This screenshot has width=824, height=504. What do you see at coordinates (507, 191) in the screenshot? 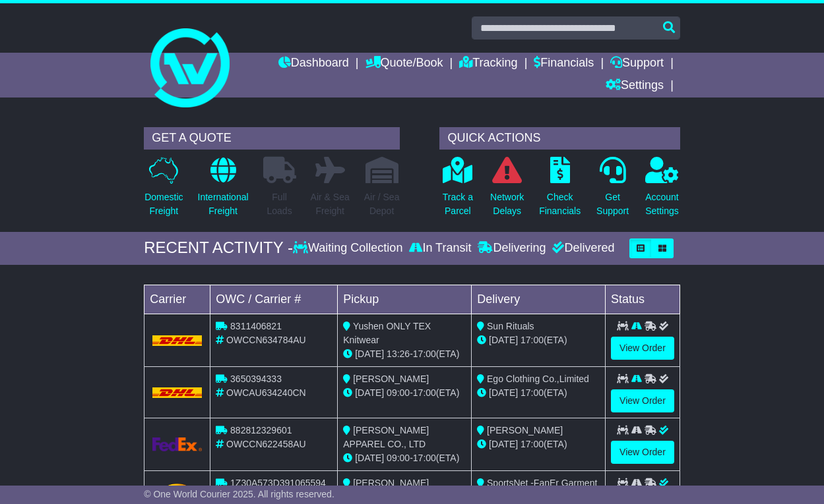
I see `a: NetworkDelays` at bounding box center [507, 191].